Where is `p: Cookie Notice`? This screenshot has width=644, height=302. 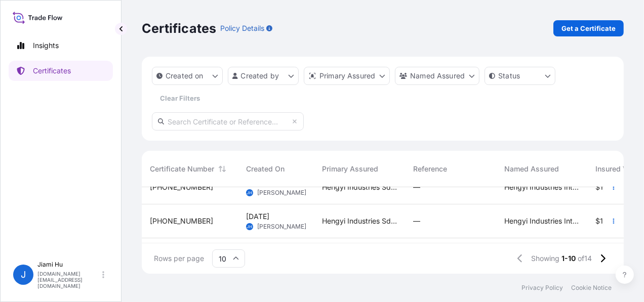 p: Cookie Notice is located at coordinates (592, 288).